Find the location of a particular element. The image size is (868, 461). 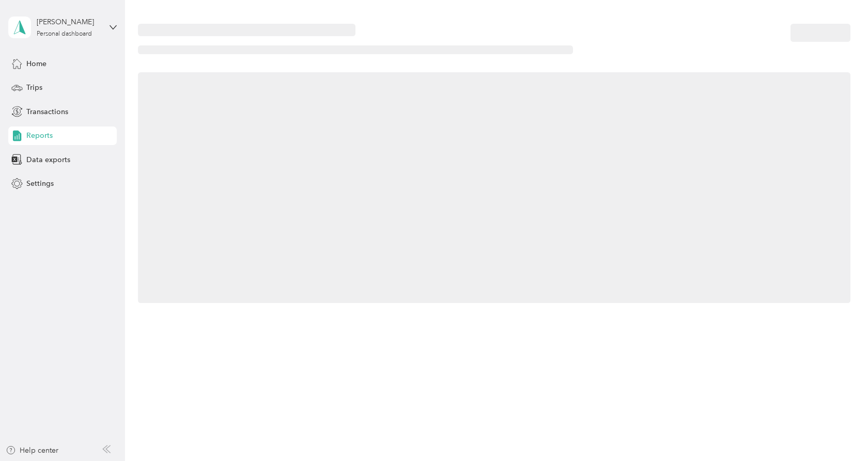

button: Help center is located at coordinates (32, 450).